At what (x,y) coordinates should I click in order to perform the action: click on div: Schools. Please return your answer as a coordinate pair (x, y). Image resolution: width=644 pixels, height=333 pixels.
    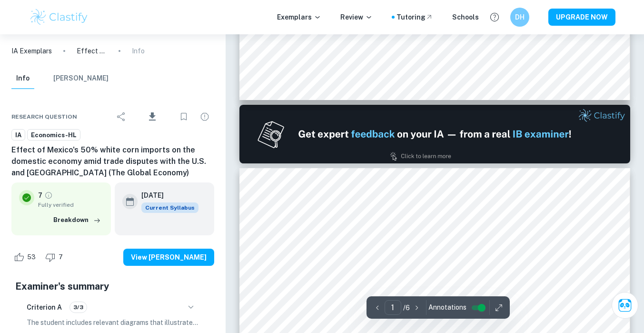
    Looking at the image, I should click on (466, 17).